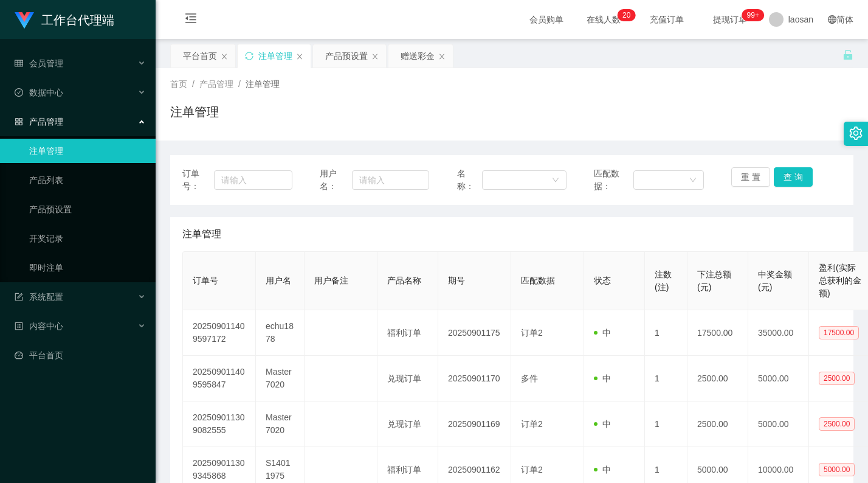 The height and width of the screenshot is (483, 868). Describe the element at coordinates (840, 280) in the screenshot. I see `span: 盈利(实际总获利的金额)` at that location.